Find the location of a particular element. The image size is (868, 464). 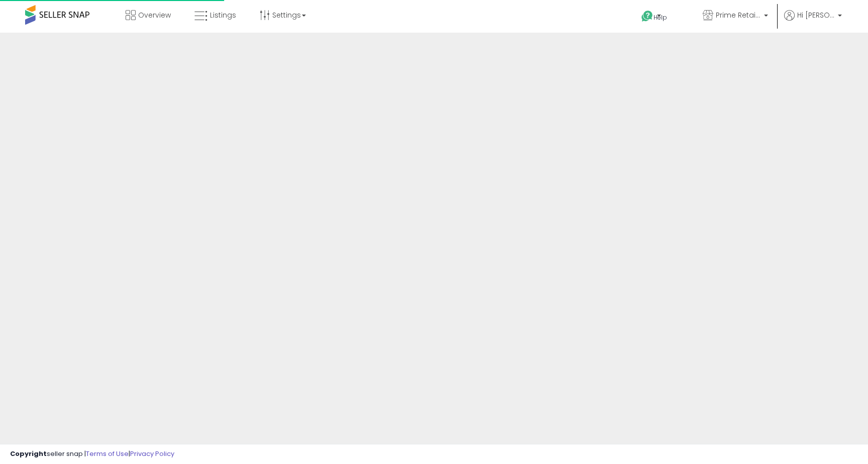

span: Prime Retail Solution is located at coordinates (739, 15).